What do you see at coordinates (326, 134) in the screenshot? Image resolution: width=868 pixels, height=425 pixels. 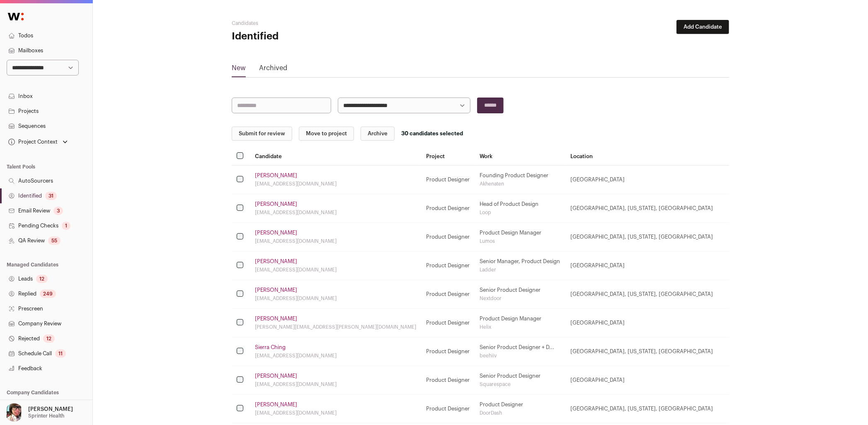 I see `button: Move to project` at bounding box center [326, 134].